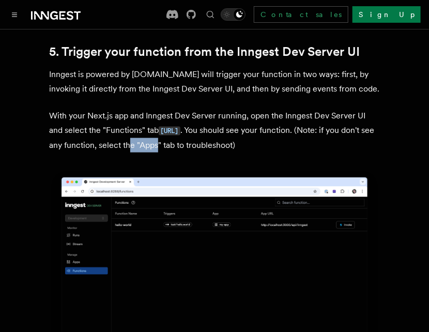 The width and height of the screenshot is (429, 332). Describe the element at coordinates (14, 14) in the screenshot. I see `button: Toggle navigation` at that location.